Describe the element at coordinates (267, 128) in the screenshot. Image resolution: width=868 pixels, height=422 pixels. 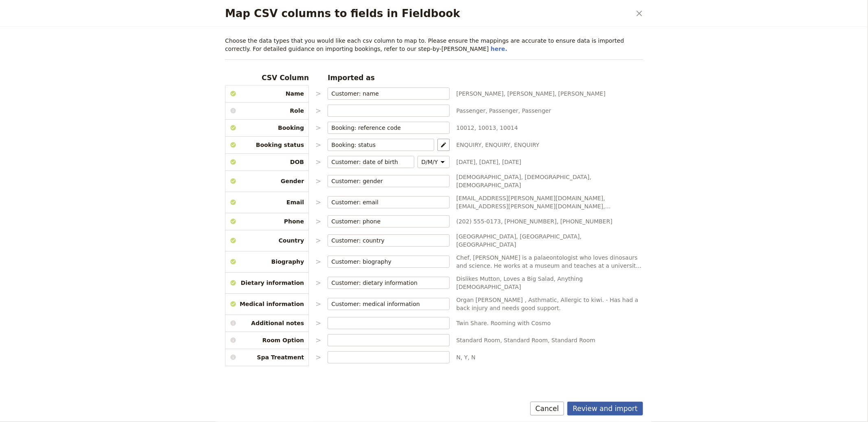
I see `span: Booking` at that location.